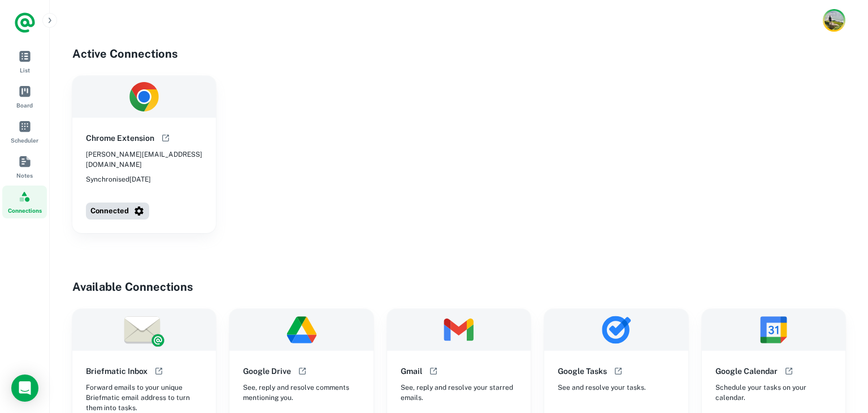 The image size is (868, 413). Describe the element at coordinates (602, 388) in the screenshot. I see `span: See and resolve your tasks.` at that location.